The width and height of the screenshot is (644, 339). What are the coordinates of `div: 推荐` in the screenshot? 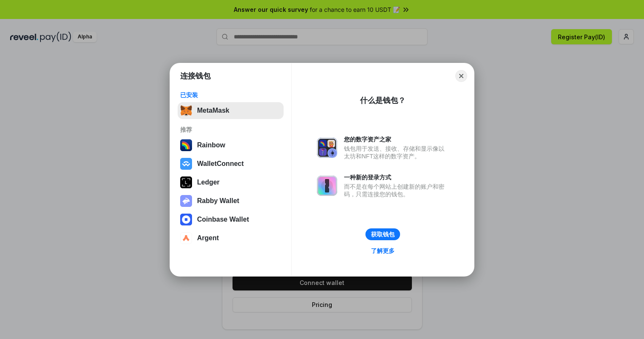 It's located at (230, 130).